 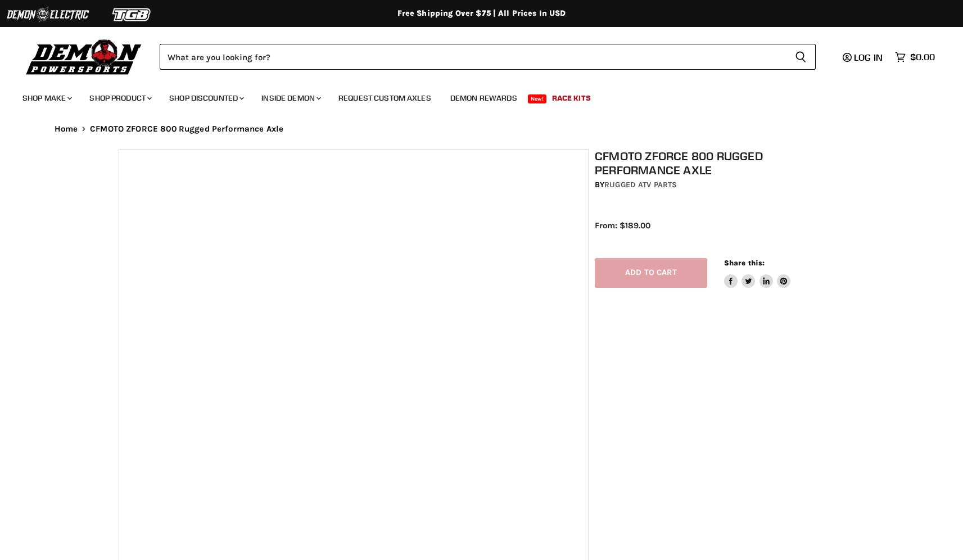 What do you see at coordinates (46, 98) in the screenshot?
I see `a: Shop Make` at bounding box center [46, 98].